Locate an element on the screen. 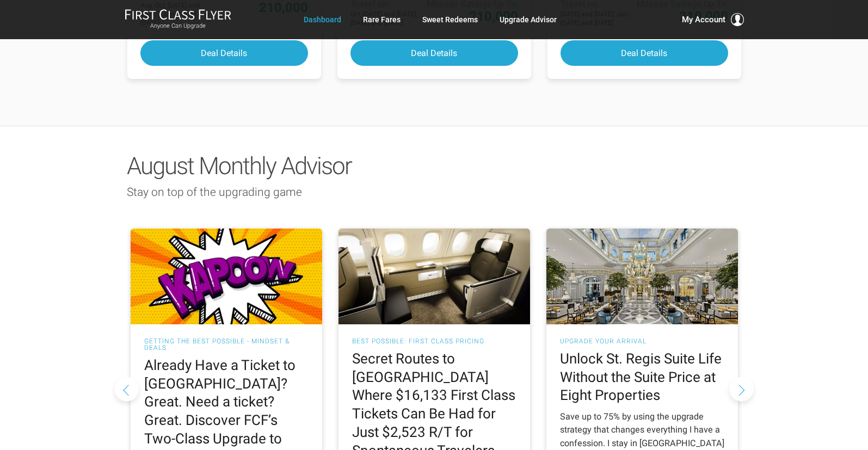 This screenshot has width=868, height=450. span: My Account is located at coordinates (704, 19).